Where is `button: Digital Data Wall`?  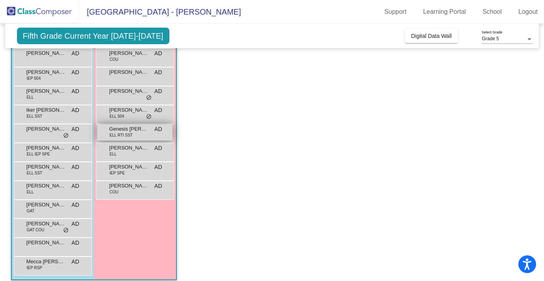 button: Digital Data Wall is located at coordinates (431, 36).